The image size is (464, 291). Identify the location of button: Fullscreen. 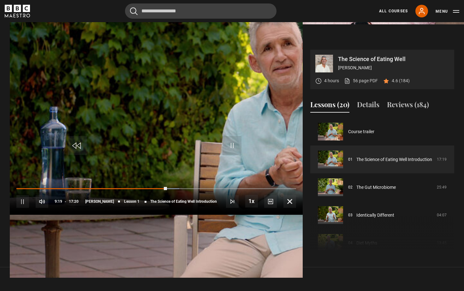
(290, 201).